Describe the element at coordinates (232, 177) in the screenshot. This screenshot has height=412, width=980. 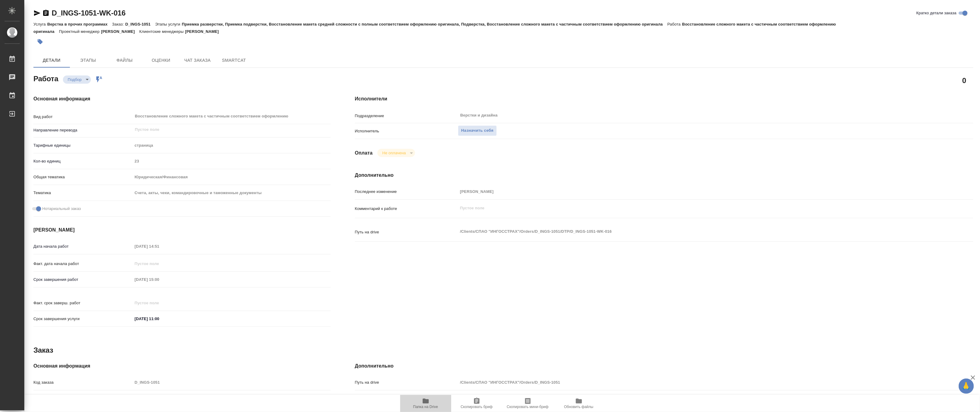
I see `div: Юридическая/Финансовая` at that location.